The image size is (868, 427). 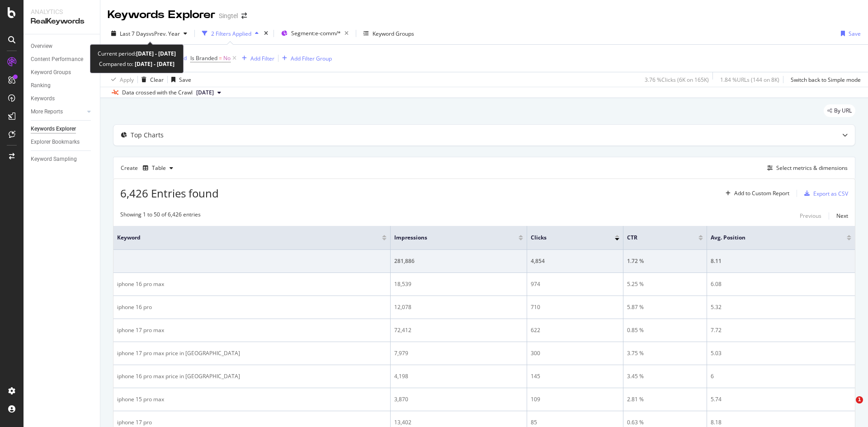 I want to click on div: 1.84 % URLs ( 144 on 8K ), so click(x=750, y=80).